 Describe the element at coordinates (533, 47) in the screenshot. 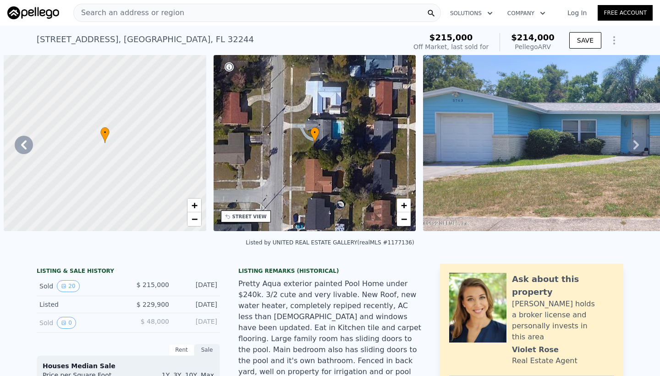

I see `div: Pellego ARV` at that location.